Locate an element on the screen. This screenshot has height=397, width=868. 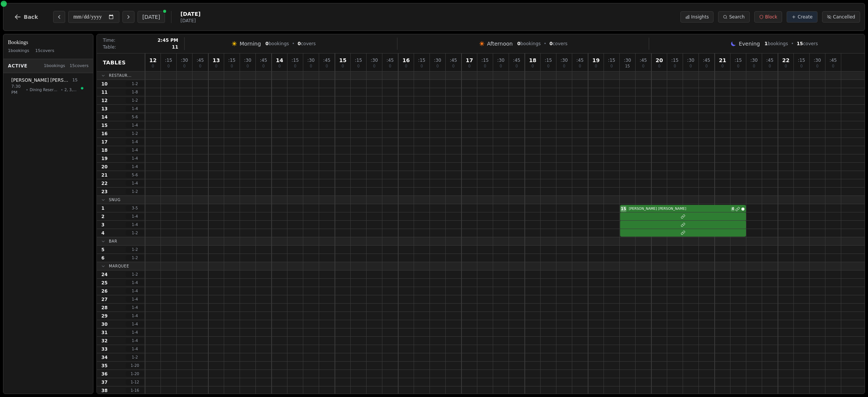
span: 5 is located at coordinates (103, 250).